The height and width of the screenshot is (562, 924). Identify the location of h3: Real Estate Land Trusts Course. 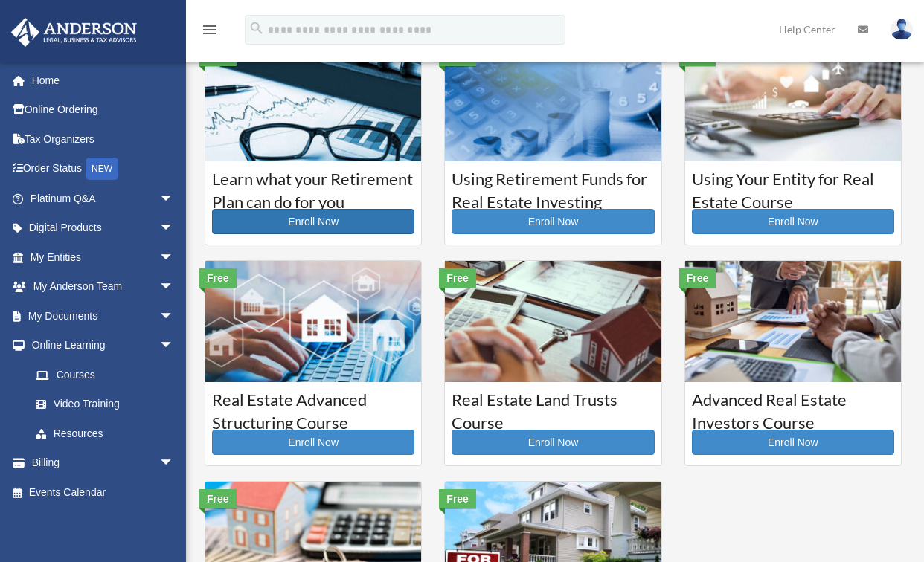
(553, 407).